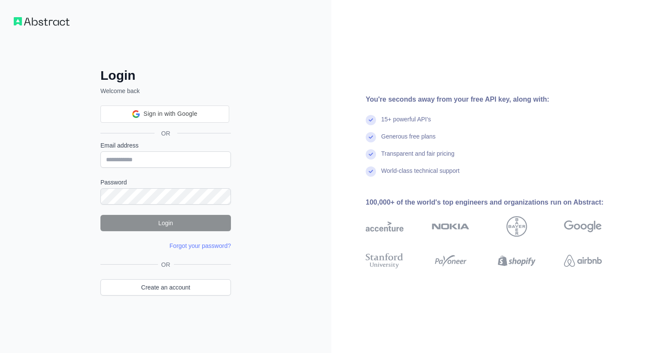 Image resolution: width=649 pixels, height=353 pixels. What do you see at coordinates (583, 227) in the screenshot?
I see `img: google` at bounding box center [583, 227].